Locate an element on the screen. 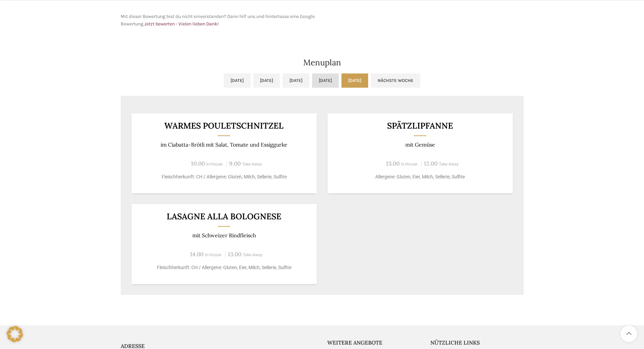 The width and height of the screenshot is (644, 349). p: Fleischherkunft: CH / Allergene: Gluten, Eier, Milch, Sellerie, Sulfite is located at coordinates (224, 267).